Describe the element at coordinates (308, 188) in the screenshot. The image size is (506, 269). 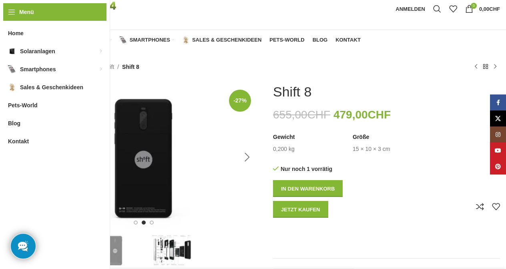
I see `button: In den Warenkorb` at that location.